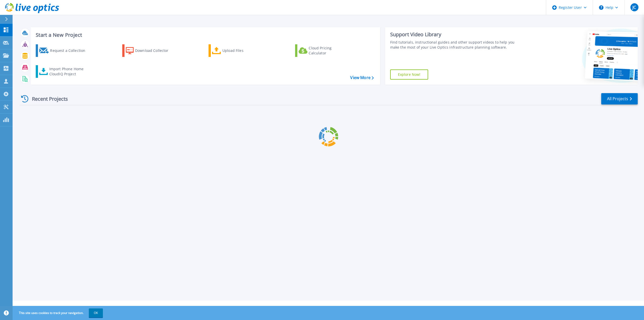 This screenshot has width=644, height=320. I want to click on a: View More, so click(362, 77).